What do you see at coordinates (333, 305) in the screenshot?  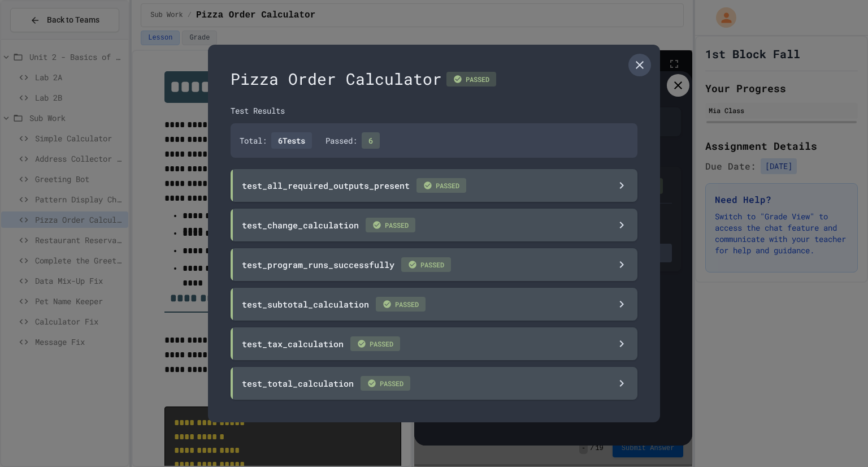 I see `div: test_subtotal_calculation` at bounding box center [333, 305].